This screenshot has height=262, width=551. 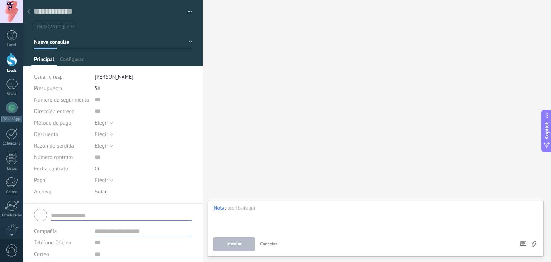 What do you see at coordinates (62, 134) in the screenshot?
I see `div: Descuento` at bounding box center [62, 134].